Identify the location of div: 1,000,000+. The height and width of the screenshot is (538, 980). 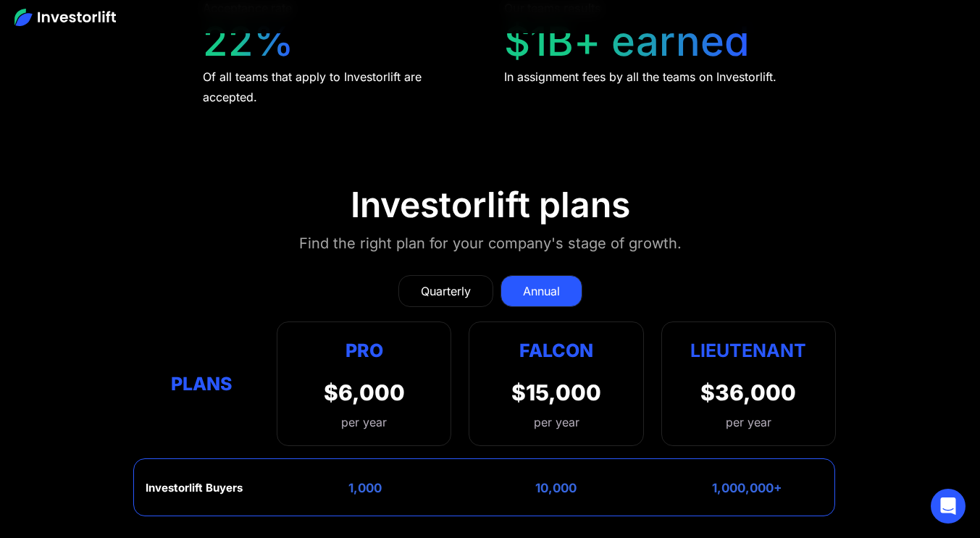
(747, 488).